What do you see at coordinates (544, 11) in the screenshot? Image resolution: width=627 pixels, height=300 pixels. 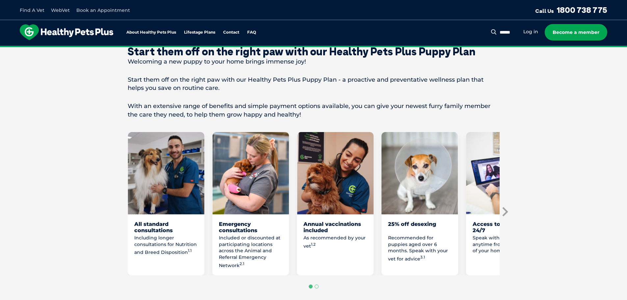 I see `span: Call Us` at bounding box center [544, 11].